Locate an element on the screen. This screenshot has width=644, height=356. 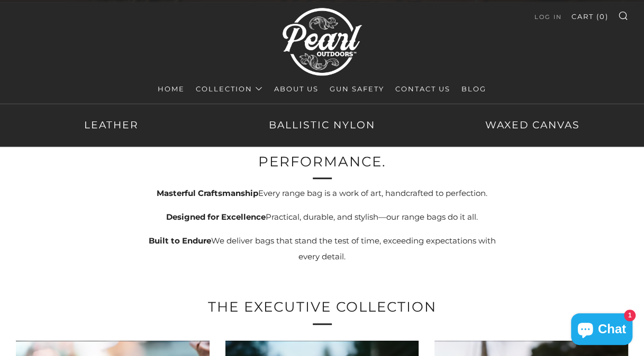
img: Pearl Outdoors | Luxury Leather Pistol Bags & Executive Range Bags is located at coordinates (323, 42).